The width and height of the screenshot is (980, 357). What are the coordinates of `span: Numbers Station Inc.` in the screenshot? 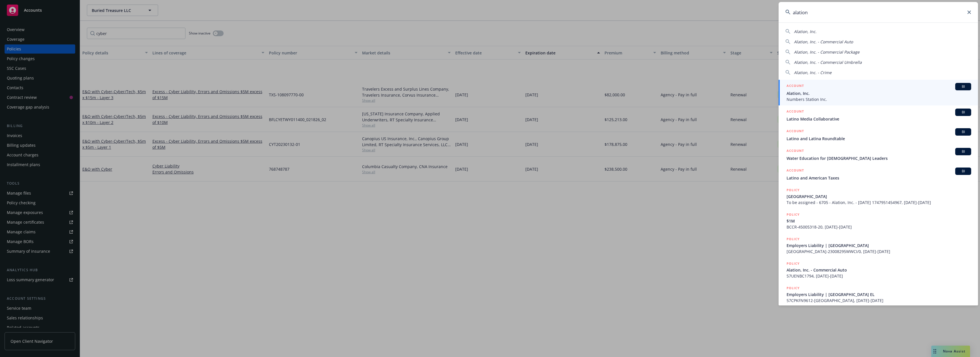 It's located at (879, 99).